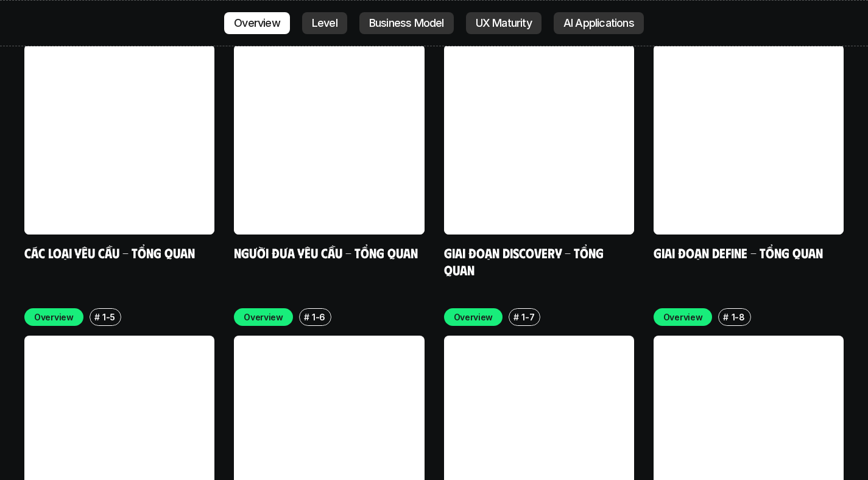 The width and height of the screenshot is (868, 480). I want to click on a: Giai đoạn Define - Tổng quan, so click(738, 253).